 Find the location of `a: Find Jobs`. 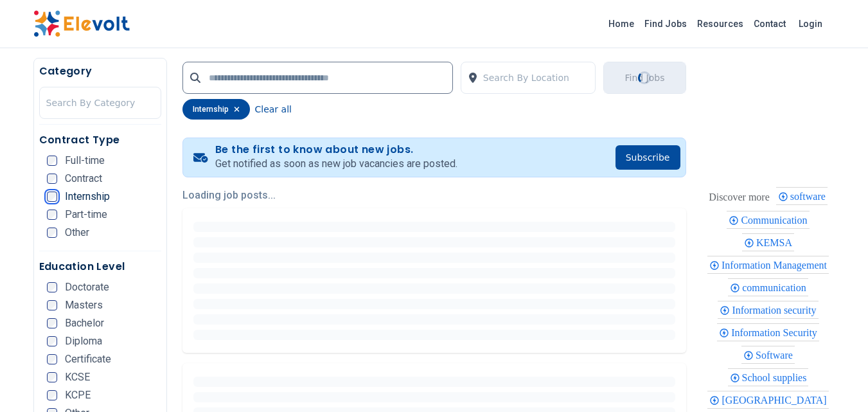

a: Find Jobs is located at coordinates (666, 24).